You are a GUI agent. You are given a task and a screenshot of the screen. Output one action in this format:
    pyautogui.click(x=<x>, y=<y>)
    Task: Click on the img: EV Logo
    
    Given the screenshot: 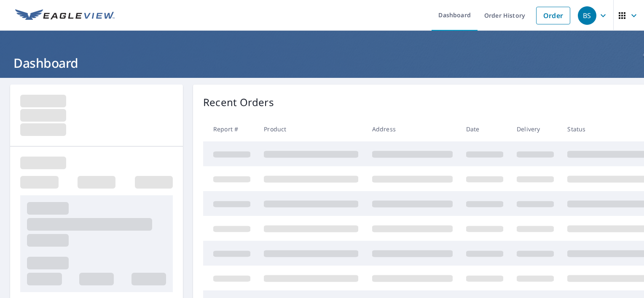 What is the action you would take?
    pyautogui.click(x=65, y=16)
    